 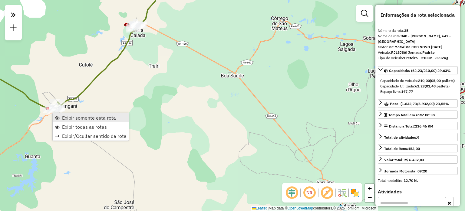 I want to click on h4: Atividades, so click(x=418, y=191).